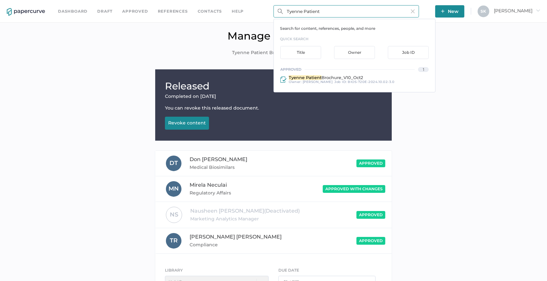 The width and height of the screenshot is (547, 281). What do you see at coordinates (290, 69) in the screenshot?
I see `div: approved` at bounding box center [290, 69].